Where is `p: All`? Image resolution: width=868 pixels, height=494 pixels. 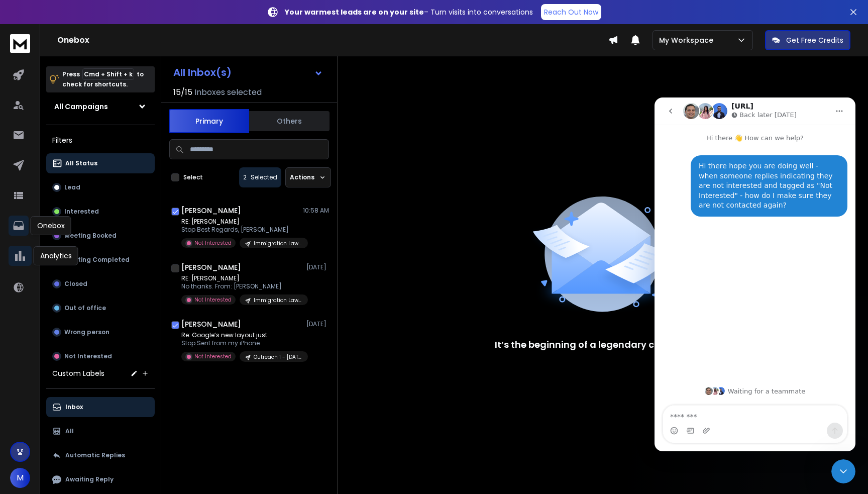
p: All is located at coordinates (69, 431).